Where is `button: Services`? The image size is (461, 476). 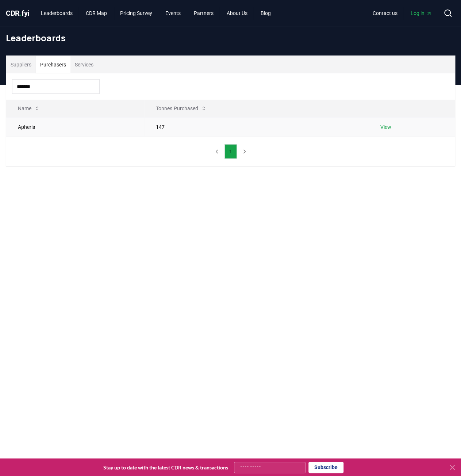 button: Services is located at coordinates (84, 65).